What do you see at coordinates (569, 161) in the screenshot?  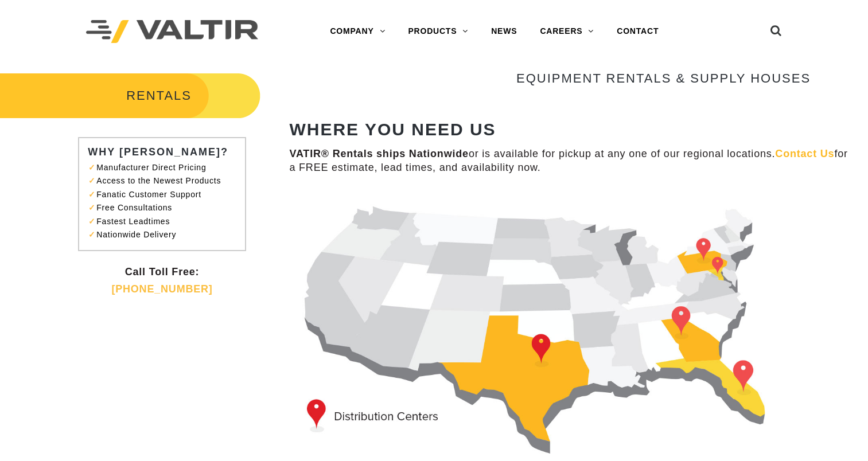 I see `p: or is available for pickup at any one of our regional locations. for a FREE estimate, lead times,...` at bounding box center [569, 161].